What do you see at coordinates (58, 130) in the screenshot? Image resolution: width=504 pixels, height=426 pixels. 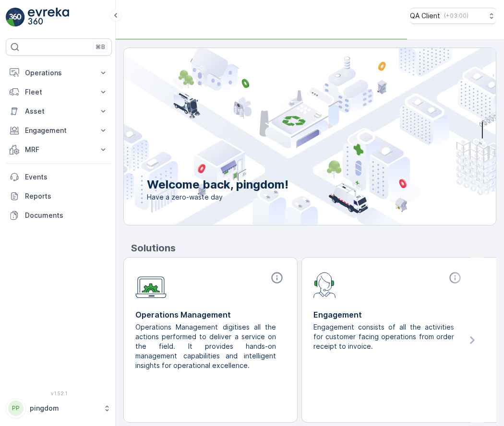 I see `button: Engagement` at bounding box center [58, 130].